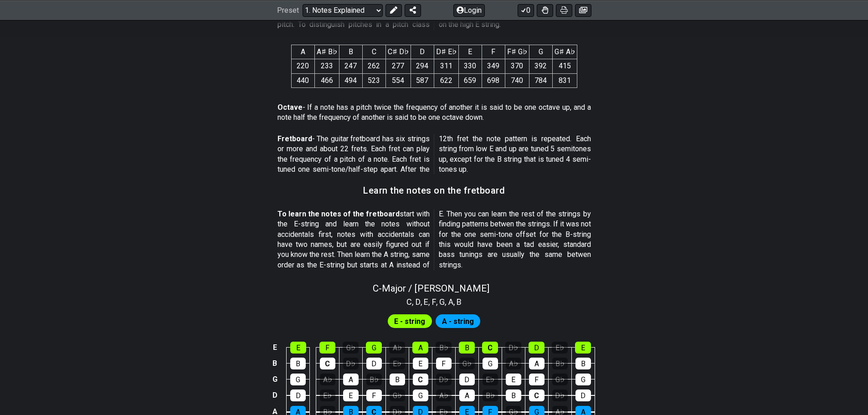  Describe the element at coordinates (469, 52) in the screenshot. I see `th: E` at that location.